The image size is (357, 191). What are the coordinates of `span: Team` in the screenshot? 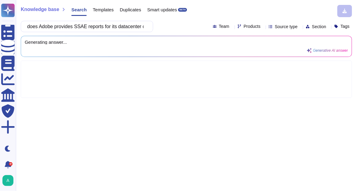 It's located at (224, 26).